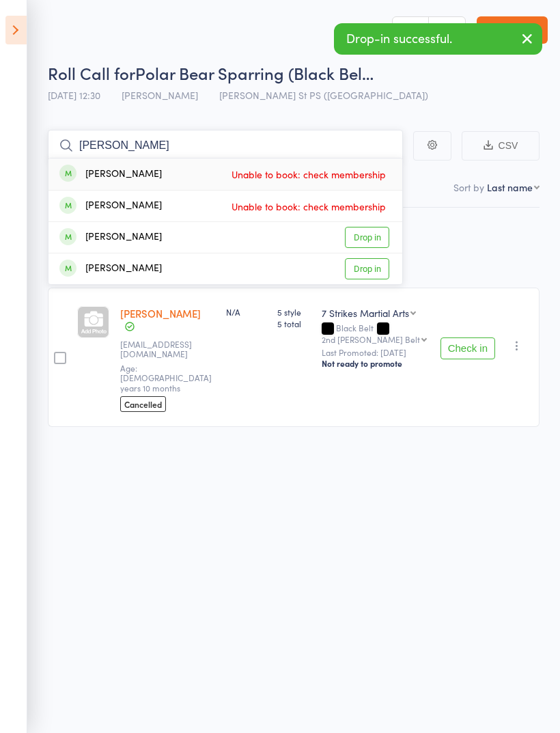 This screenshot has width=560, height=733. Describe the element at coordinates (509, 187) in the screenshot. I see `div: Last name` at that location.